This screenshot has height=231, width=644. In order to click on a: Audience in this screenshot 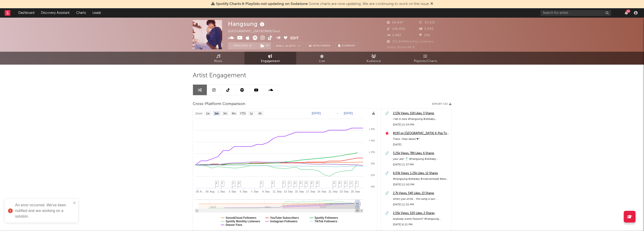, I will do `click(374, 58)`.